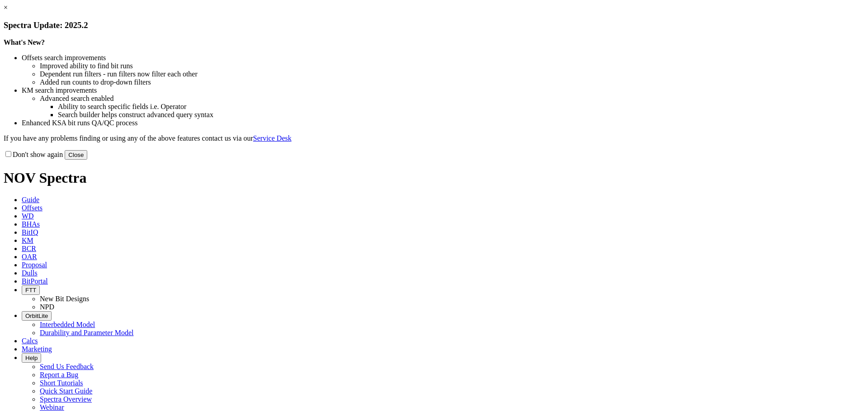 This screenshot has width=868, height=412. What do you see at coordinates (434, 25) in the screenshot?
I see `h3: Spectra Update: 2025.2` at bounding box center [434, 25].